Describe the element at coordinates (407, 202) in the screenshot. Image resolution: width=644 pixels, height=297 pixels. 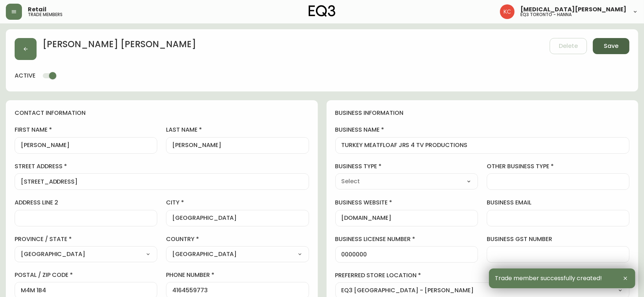
I see `label: business website` at that location.